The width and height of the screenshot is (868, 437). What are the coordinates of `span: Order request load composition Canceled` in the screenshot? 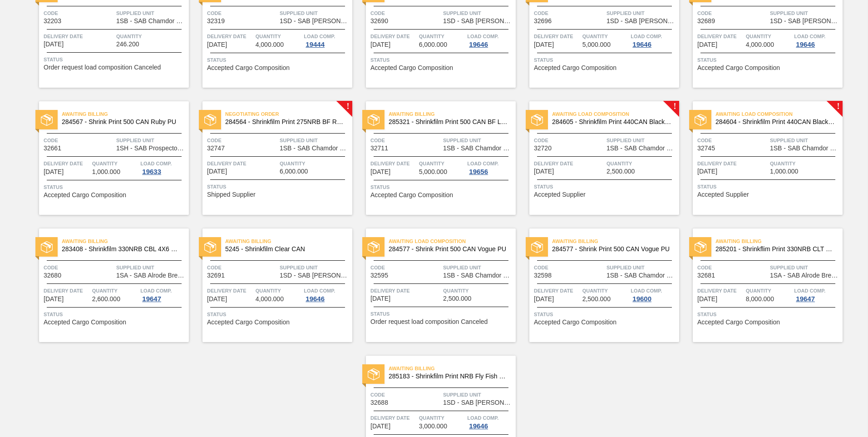 It's located at (102, 67).